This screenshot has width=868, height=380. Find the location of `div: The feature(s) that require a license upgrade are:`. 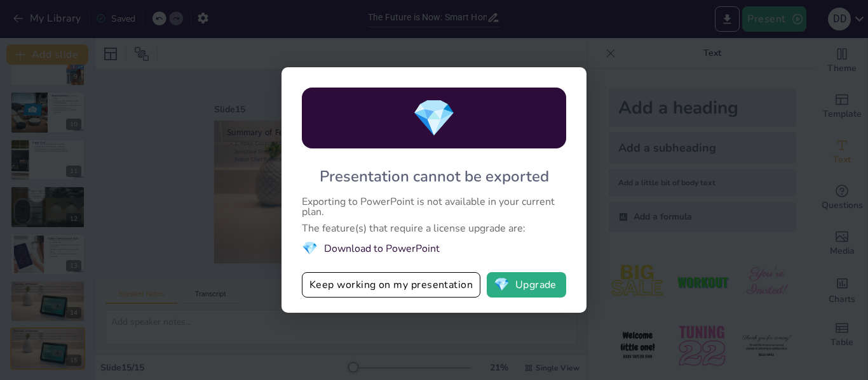

div: The feature(s) that require a license upgrade are: is located at coordinates (434, 228).